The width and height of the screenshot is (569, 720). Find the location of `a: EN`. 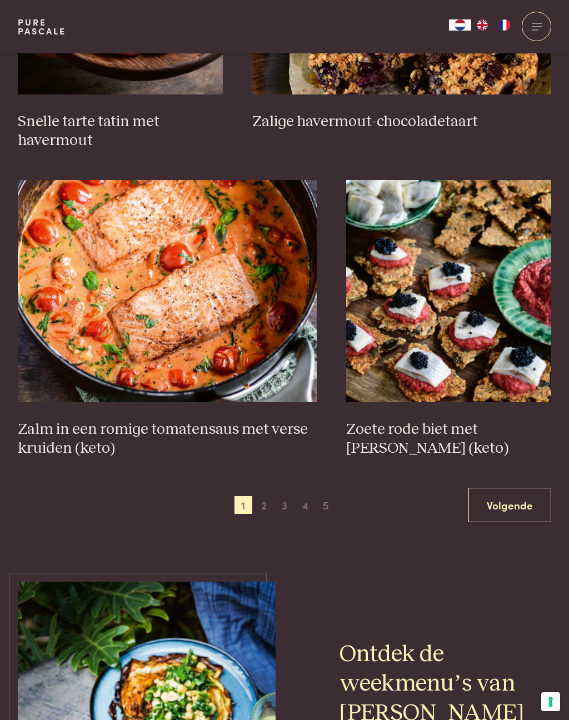

a: EN is located at coordinates (482, 25).